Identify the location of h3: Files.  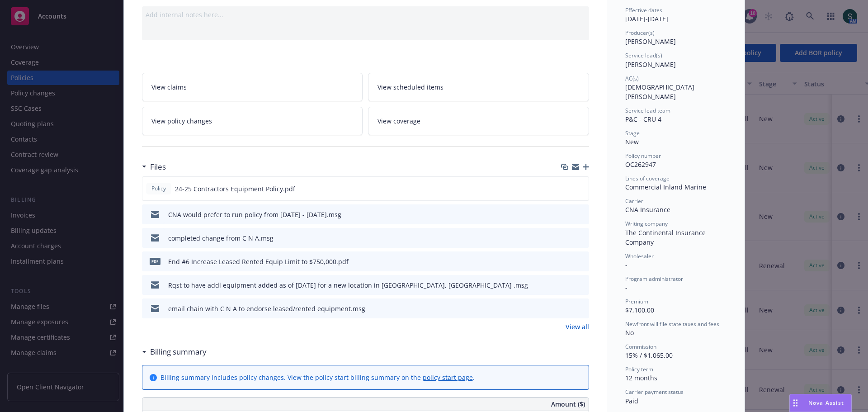
(158, 167).